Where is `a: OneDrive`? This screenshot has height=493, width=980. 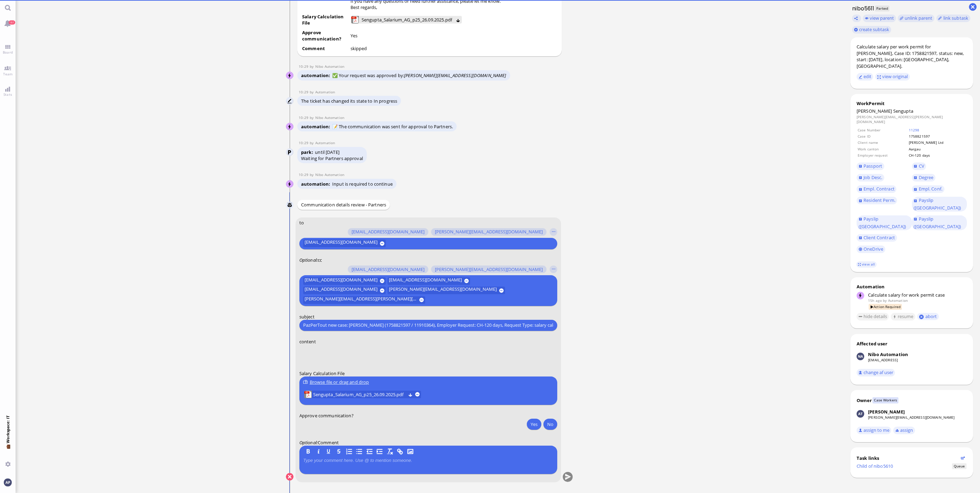
a: OneDrive is located at coordinates (871, 249).